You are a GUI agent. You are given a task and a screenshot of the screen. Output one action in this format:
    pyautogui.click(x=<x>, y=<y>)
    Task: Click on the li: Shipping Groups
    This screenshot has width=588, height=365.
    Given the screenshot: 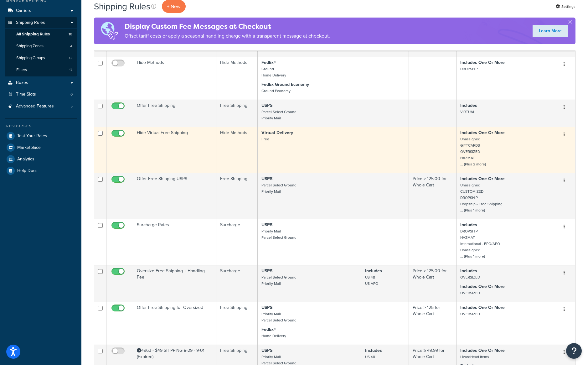 What is the action you would take?
    pyautogui.click(x=41, y=58)
    